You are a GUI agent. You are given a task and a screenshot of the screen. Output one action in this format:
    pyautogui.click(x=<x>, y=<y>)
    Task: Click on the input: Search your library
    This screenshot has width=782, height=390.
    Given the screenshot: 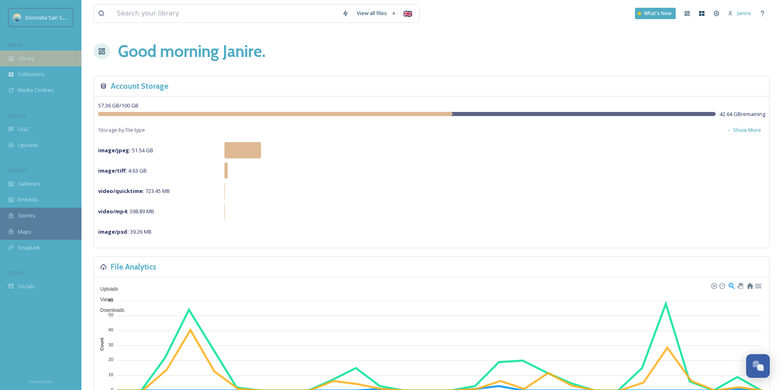 What is the action you would take?
    pyautogui.click(x=225, y=13)
    